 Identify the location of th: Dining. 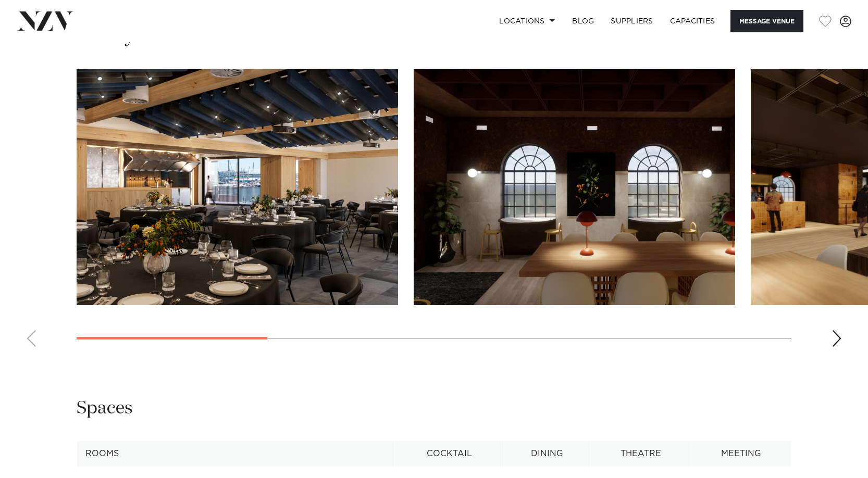
(547, 454).